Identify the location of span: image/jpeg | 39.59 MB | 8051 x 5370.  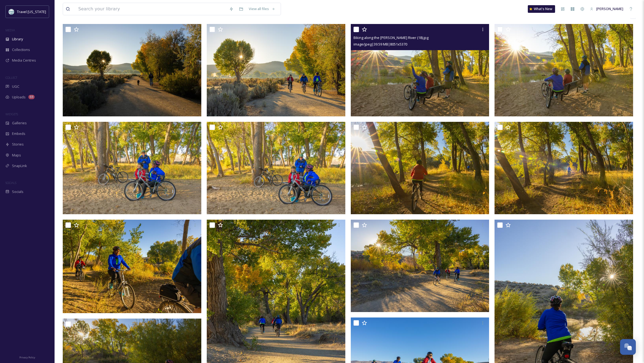
(380, 44).